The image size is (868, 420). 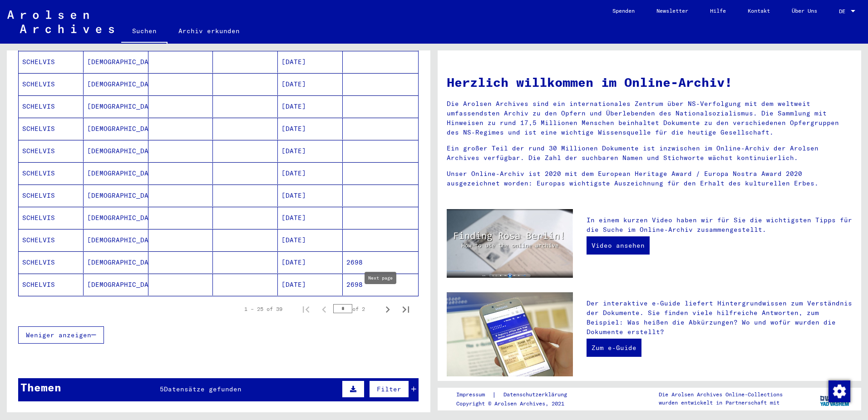 What do you see at coordinates (649, 82) in the screenshot?
I see `h1: Herzlich willkommen im Online-Archiv!` at bounding box center [649, 82].